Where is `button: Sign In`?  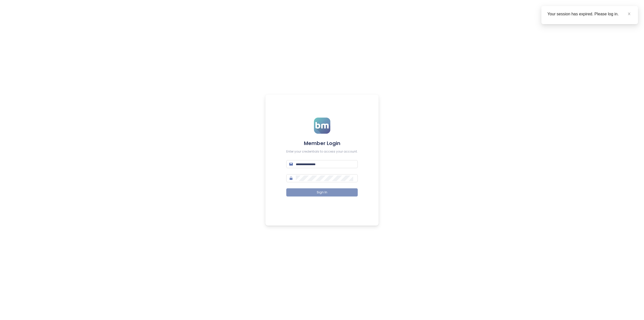
button: Sign In is located at coordinates (322, 192).